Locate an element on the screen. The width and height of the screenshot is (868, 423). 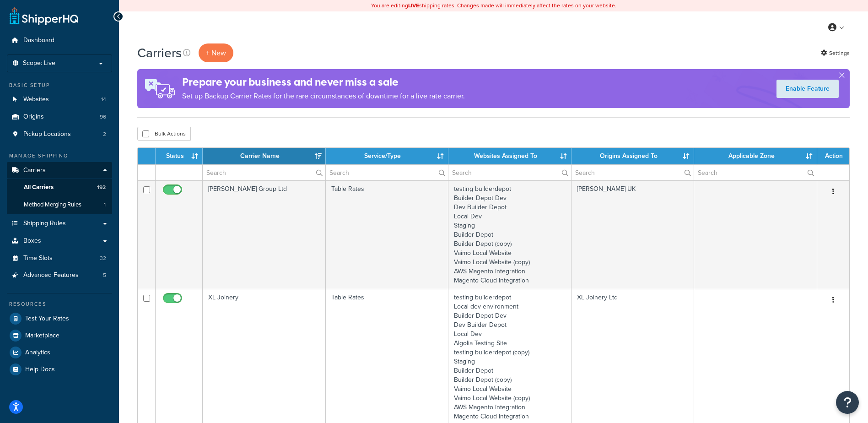
p: Set up Backup Carrier Rates for the rare circumstances of downtime for a live rate carrier. is located at coordinates (323, 96).